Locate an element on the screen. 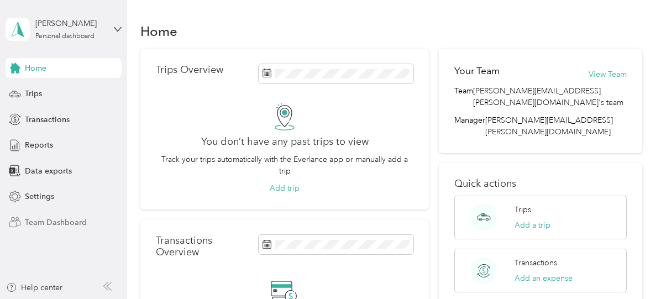  h1: Home is located at coordinates (159, 31).